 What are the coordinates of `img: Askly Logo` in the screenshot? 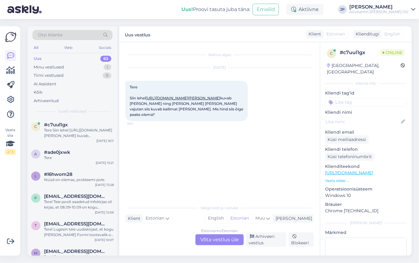 It's located at (11, 37).